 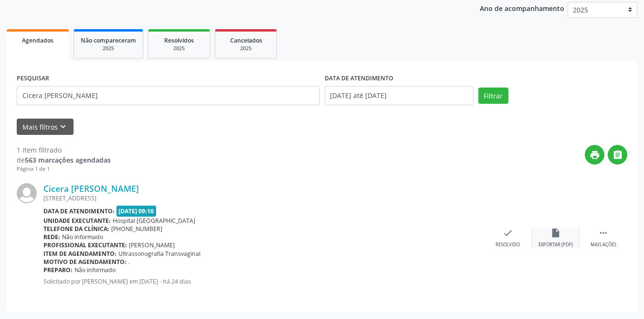 What do you see at coordinates (85, 245) in the screenshot?
I see `b: Profissional executante:` at bounding box center [85, 245].